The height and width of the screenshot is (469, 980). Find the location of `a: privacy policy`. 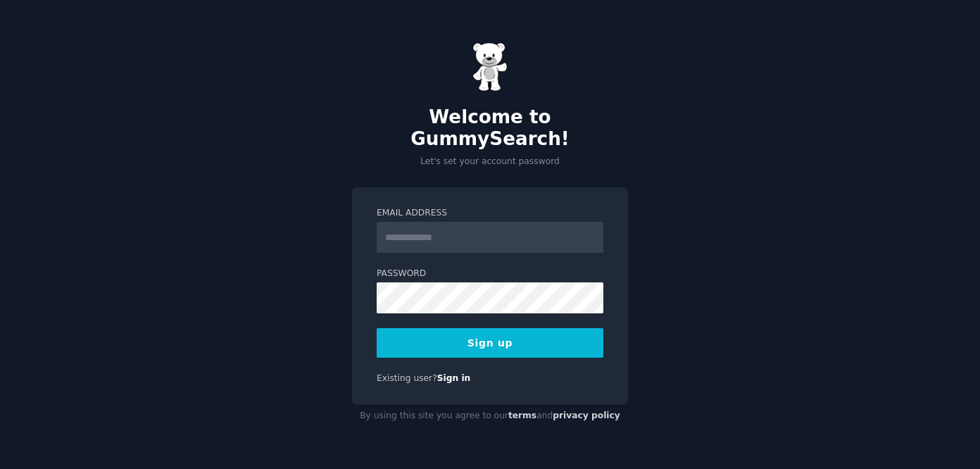

a: privacy policy is located at coordinates (586, 416).